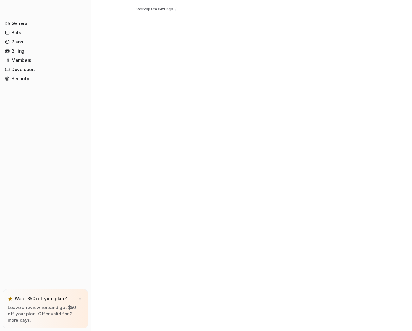 The width and height of the screenshot is (412, 331). Describe the element at coordinates (45, 23) in the screenshot. I see `a: General` at that location.